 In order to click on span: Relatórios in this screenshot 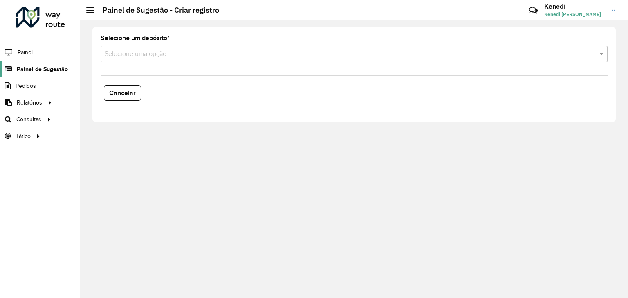, I will do `click(29, 103)`.